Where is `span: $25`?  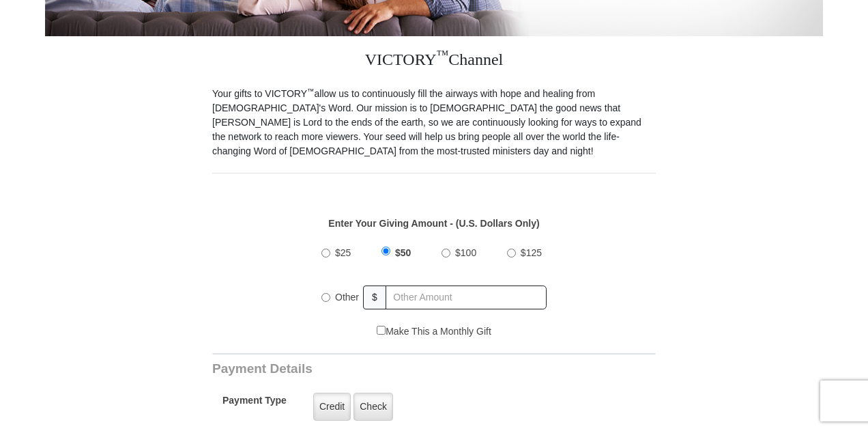 span: $25 is located at coordinates (343, 253).